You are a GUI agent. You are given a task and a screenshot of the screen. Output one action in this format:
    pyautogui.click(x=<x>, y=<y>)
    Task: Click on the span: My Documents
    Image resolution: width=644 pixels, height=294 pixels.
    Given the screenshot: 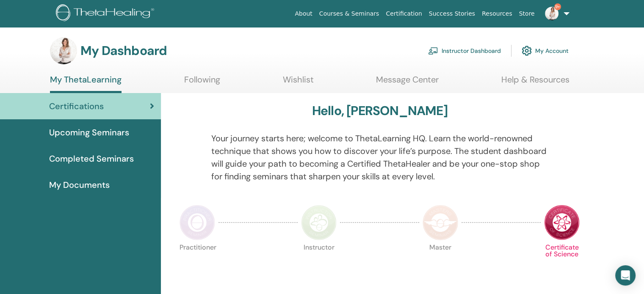 What is the action you would take?
    pyautogui.click(x=79, y=185)
    